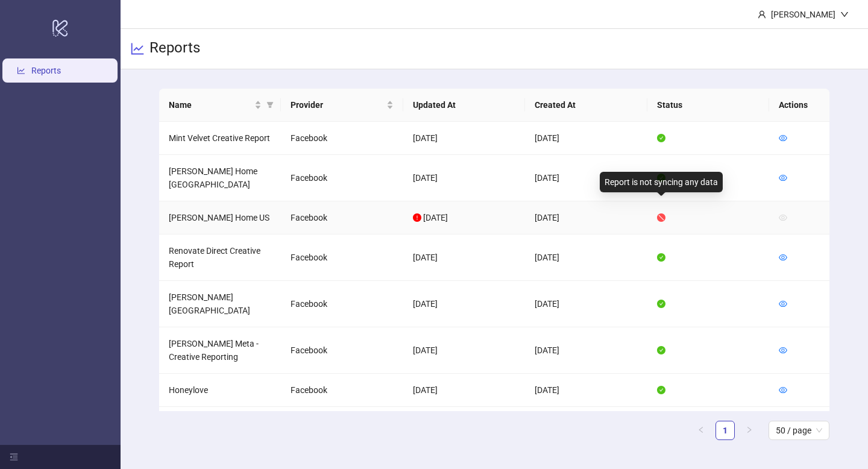  What do you see at coordinates (701, 430) in the screenshot?
I see `button: left` at bounding box center [701, 430].